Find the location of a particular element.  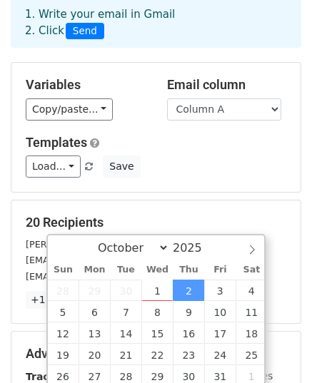

span: Fri is located at coordinates (220, 269).